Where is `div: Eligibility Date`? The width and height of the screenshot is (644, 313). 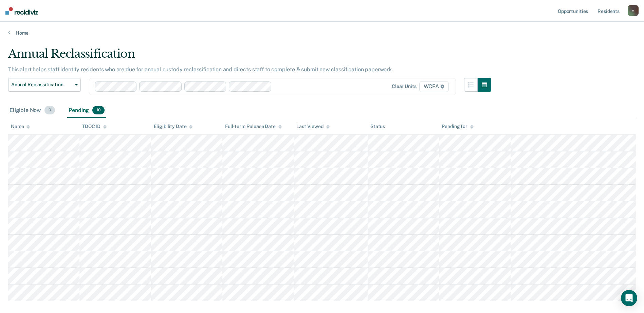
div: Eligibility Date is located at coordinates (173, 126).